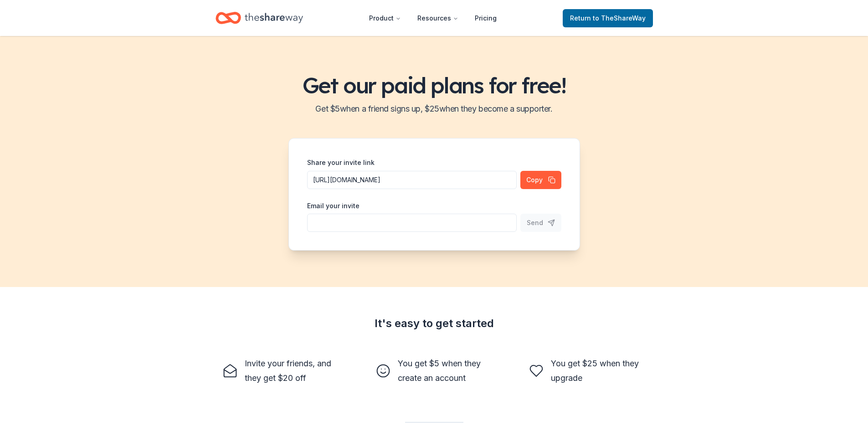  Describe the element at coordinates (341, 163) in the screenshot. I see `label: Share your invite link` at that location.